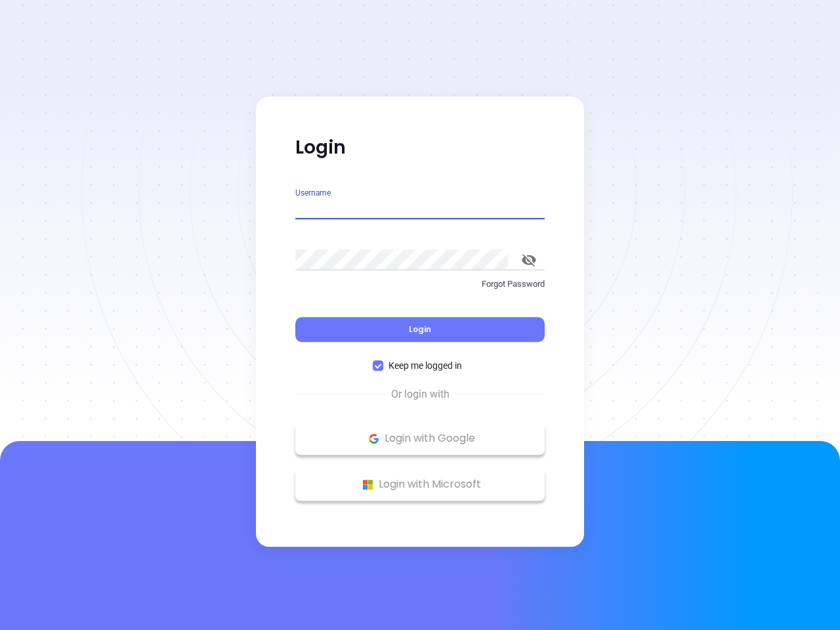 The height and width of the screenshot is (630, 840). What do you see at coordinates (420, 438) in the screenshot?
I see `p: Login with Google` at bounding box center [420, 438].